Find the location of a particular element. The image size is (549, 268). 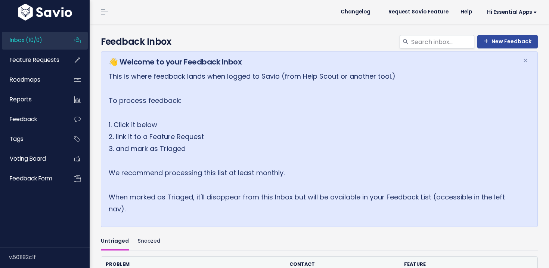

span: Feedback is located at coordinates (23, 119).